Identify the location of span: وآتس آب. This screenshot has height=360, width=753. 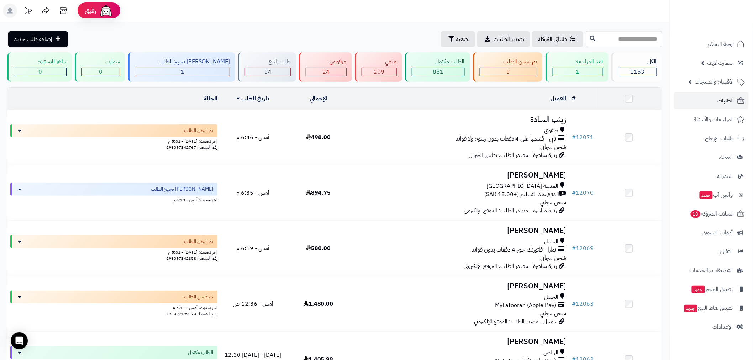
(716, 195).